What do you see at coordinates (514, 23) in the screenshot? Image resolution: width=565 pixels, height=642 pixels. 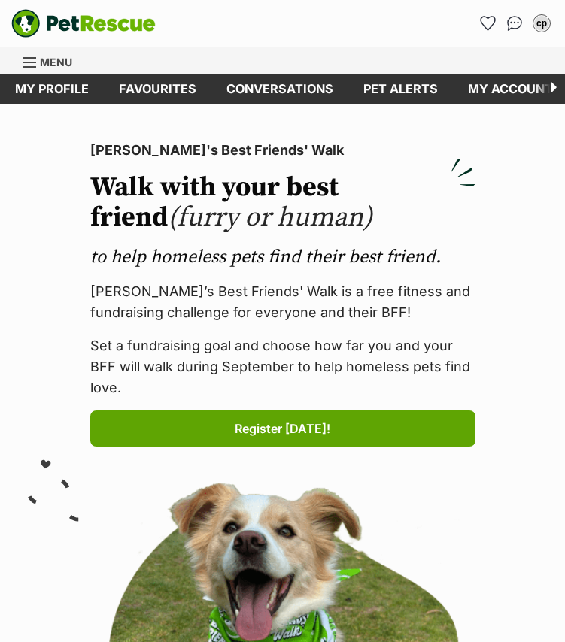 I see `img: chat-41dd97257d64d25036548639549fe6c8038ab92f7586957e7f3b1b290dea8141.svg` at bounding box center [514, 23].